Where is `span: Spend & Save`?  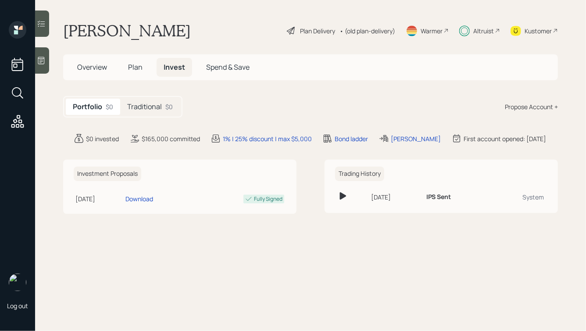 span: Spend & Save is located at coordinates (228, 67).